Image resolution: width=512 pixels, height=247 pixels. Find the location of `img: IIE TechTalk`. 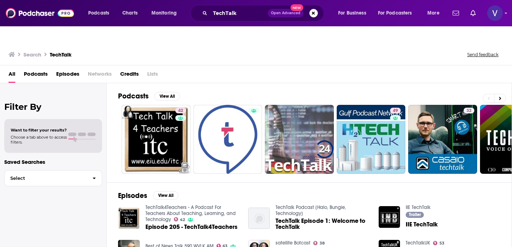

img: IIE TechTalk is located at coordinates (389, 217).